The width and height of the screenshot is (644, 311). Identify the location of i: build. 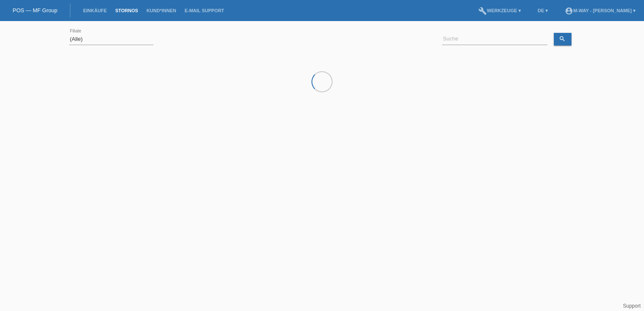
(482, 11).